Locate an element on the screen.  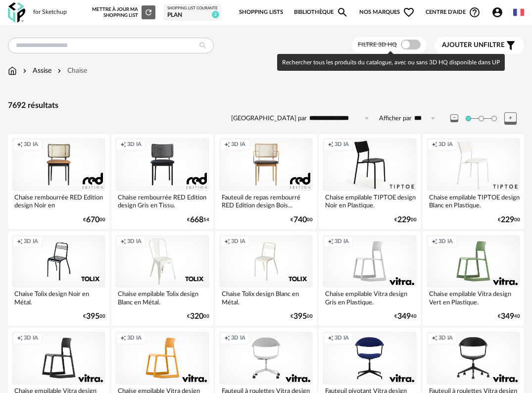
img: fr is located at coordinates (519, 13).